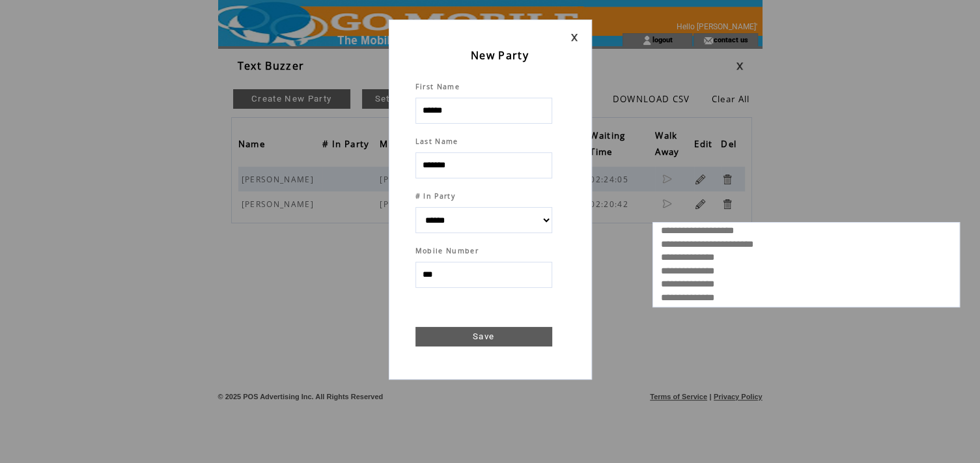 The width and height of the screenshot is (980, 463). I want to click on span: New Party, so click(500, 55).